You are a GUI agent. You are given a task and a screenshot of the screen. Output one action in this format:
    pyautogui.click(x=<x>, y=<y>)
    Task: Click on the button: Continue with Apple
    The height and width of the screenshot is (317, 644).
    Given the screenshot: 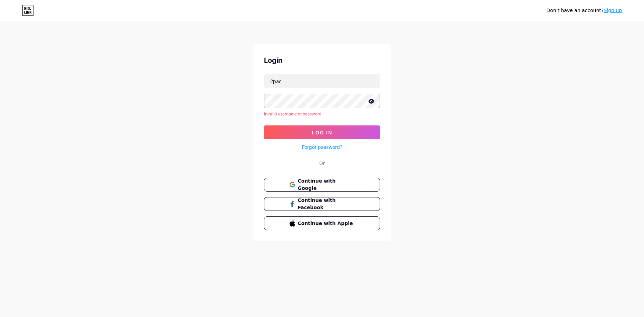 What is the action you would take?
    pyautogui.click(x=322, y=224)
    